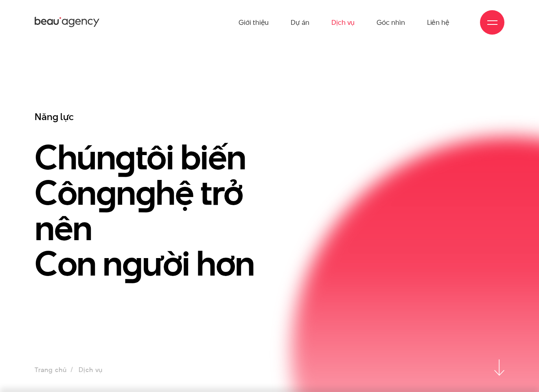 Image resolution: width=539 pixels, height=392 pixels. I want to click on h1: Chún tôi biến Côn n hệ trở nên Con n ười hơn, so click(169, 210).